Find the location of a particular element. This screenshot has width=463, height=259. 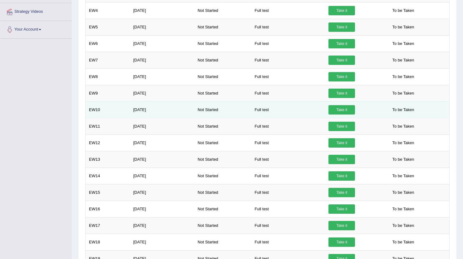

td: EW5 is located at coordinates (108, 27).